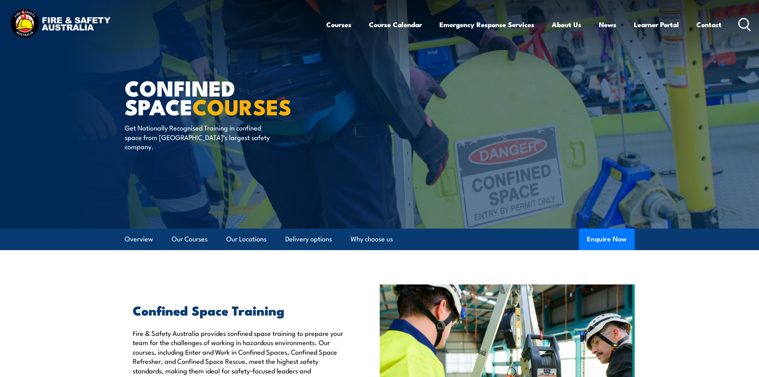  What do you see at coordinates (223, 96) in the screenshot?
I see `h1: Confined Space` at bounding box center [223, 96].